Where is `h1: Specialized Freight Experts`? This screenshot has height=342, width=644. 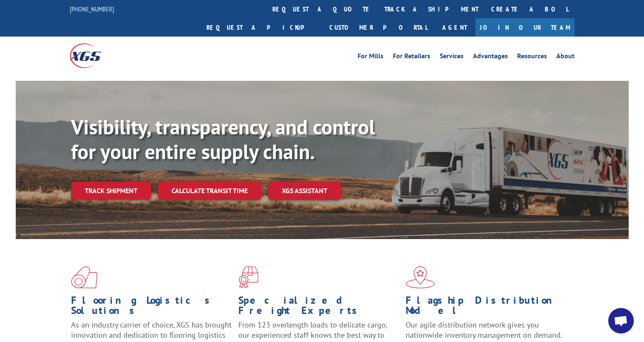 h1: Specialized Freight Experts is located at coordinates (319, 307).